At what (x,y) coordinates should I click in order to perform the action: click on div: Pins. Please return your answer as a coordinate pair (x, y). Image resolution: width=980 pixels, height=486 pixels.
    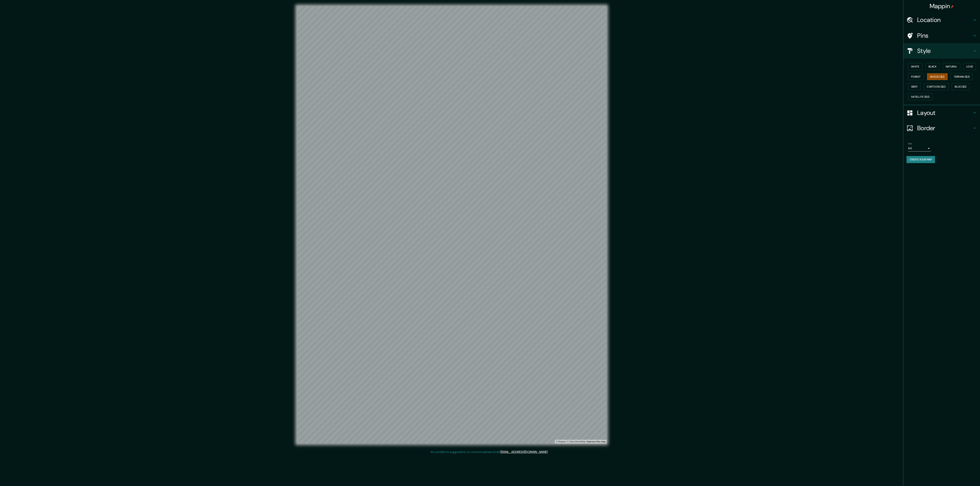
    Looking at the image, I should click on (941, 35).